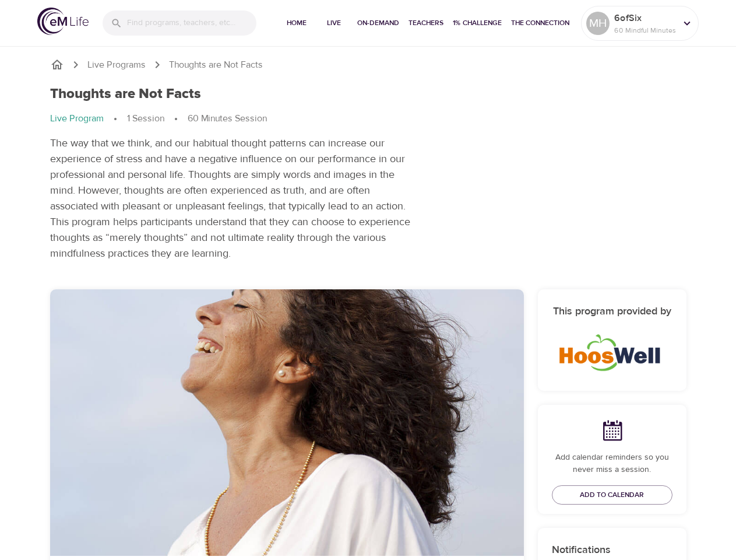 The image size is (736, 560). I want to click on a: Live Programs, so click(117, 65).